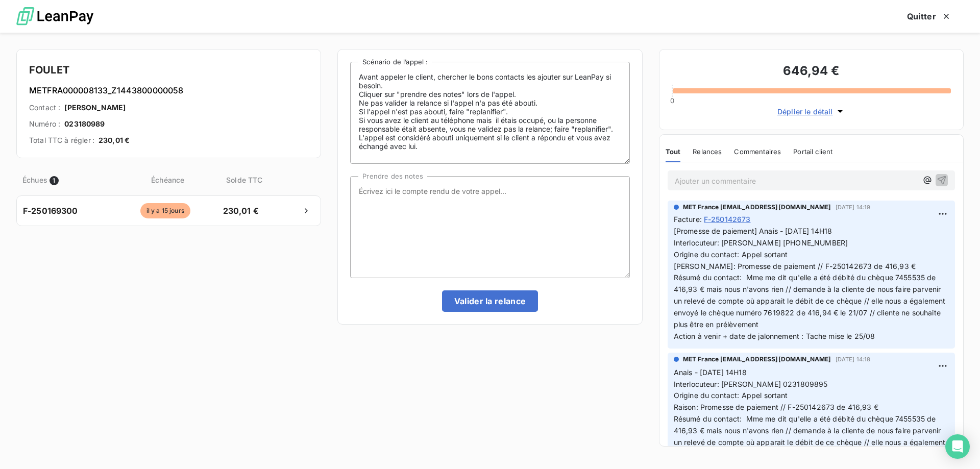 Image resolution: width=980 pixels, height=469 pixels. I want to click on button: Valider la relance, so click(490, 301).